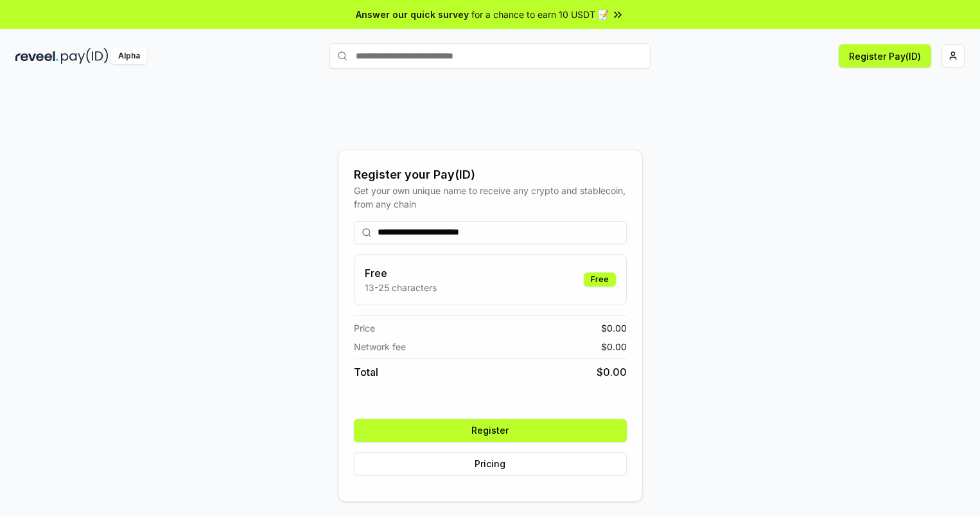 The image size is (980, 516). Describe the element at coordinates (490, 198) in the screenshot. I see `div: Get your own unique name to receive any crypto and stablecoin, from any chain` at that location.